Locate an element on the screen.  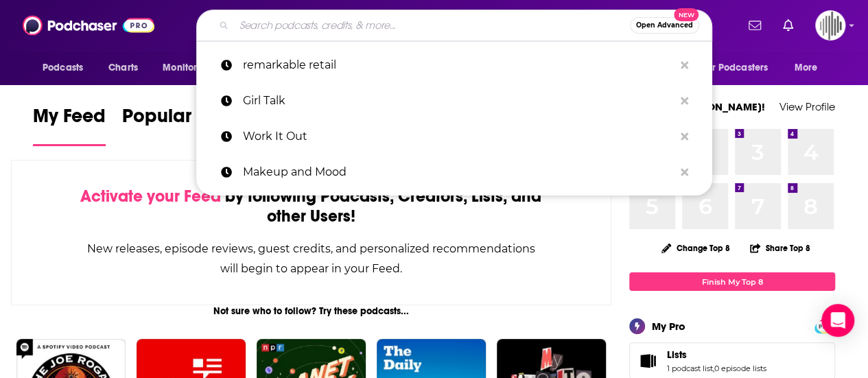
span: For Podcasters is located at coordinates (735, 68).